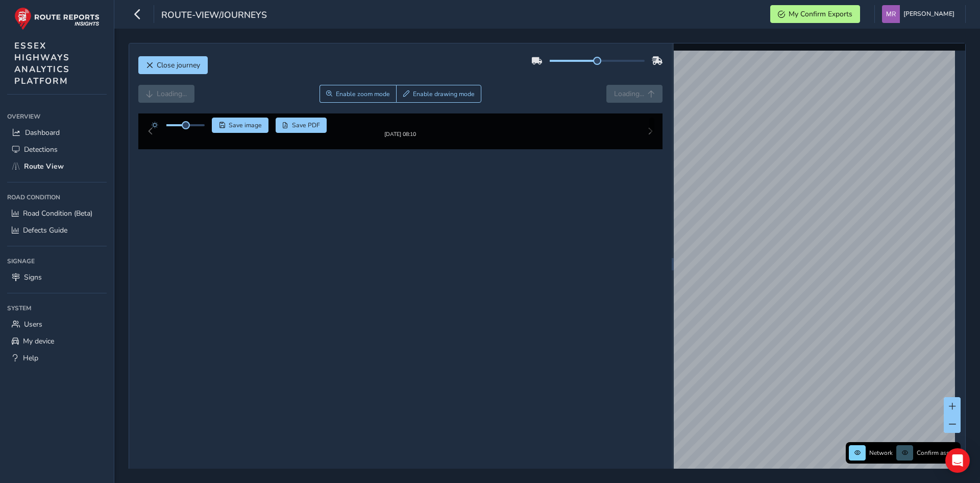 The image size is (980, 483). Describe the element at coordinates (57, 340) in the screenshot. I see `a: My device` at that location.